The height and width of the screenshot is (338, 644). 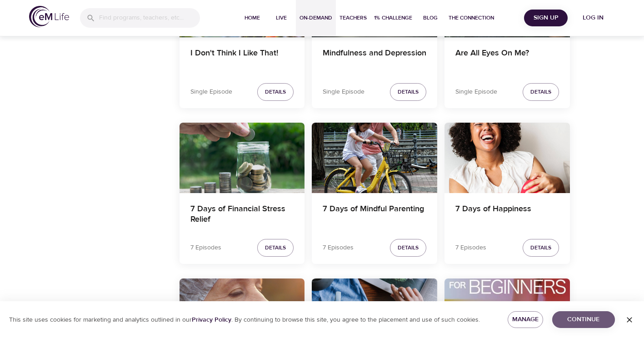 I want to click on button: Log in, so click(x=592, y=17).